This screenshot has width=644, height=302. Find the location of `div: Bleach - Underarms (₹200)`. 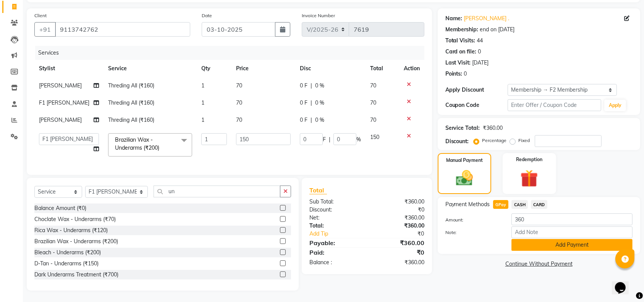

div: Bleach - Underarms (₹200) is located at coordinates (68, 252).